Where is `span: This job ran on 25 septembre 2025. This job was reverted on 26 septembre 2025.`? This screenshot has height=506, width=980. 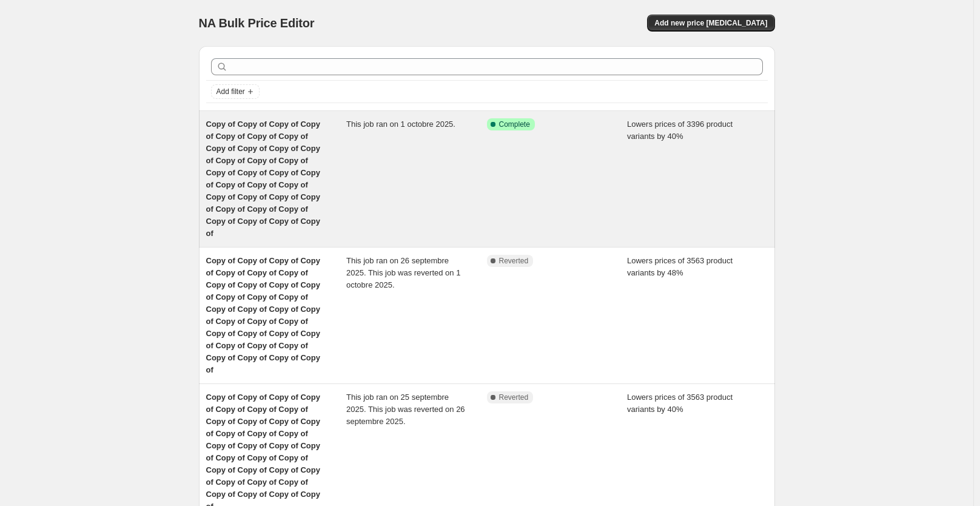 span: This job ran on 25 septembre 2025. This job was reverted on 26 septembre 2025. is located at coordinates (406, 409).